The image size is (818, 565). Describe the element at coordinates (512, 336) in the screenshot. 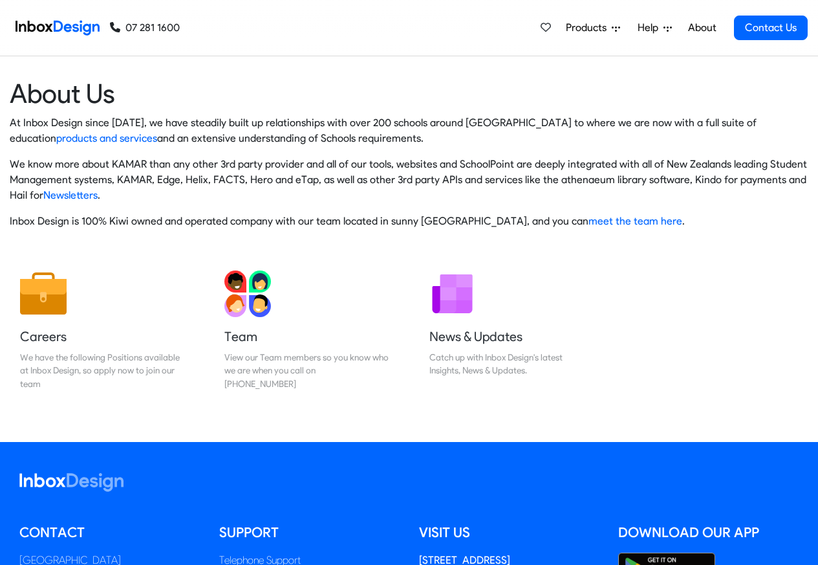

I see `h5: News & Updates` at that location.